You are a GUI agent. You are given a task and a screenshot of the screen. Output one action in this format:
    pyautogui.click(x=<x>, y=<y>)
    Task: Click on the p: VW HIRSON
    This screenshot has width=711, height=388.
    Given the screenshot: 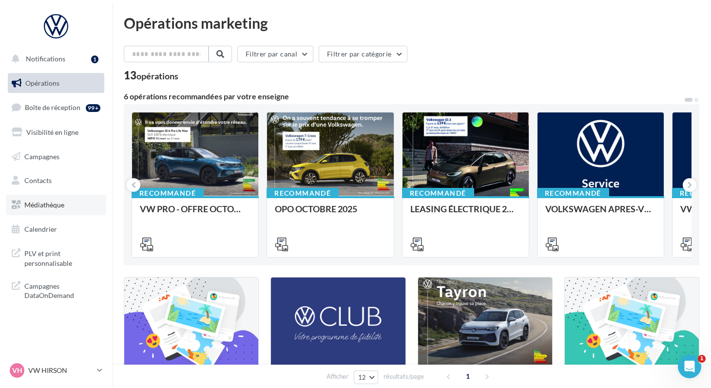 What is the action you would take?
    pyautogui.click(x=60, y=371)
    